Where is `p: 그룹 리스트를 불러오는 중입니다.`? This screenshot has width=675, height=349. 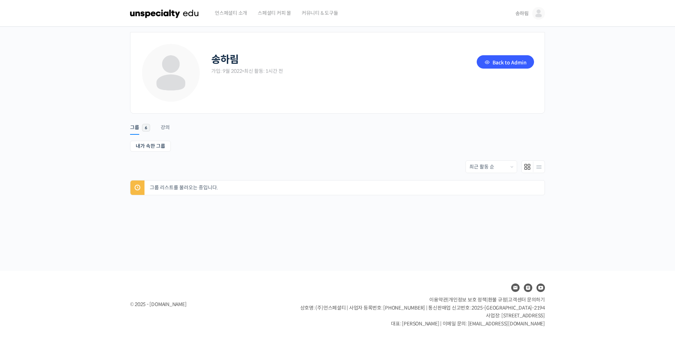 p: 그룹 리스트를 불러오는 중입니다. is located at coordinates (346, 187).